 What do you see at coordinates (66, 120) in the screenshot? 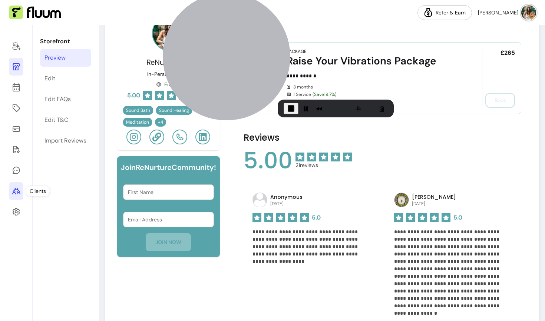
I see `a: Edit T&C` at bounding box center [66, 120].